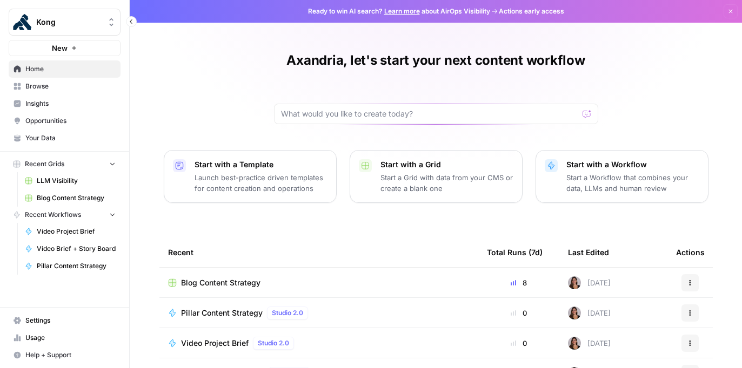 The height and width of the screenshot is (368, 742). What do you see at coordinates (64, 22) in the screenshot?
I see `button: Workspace: Kong` at bounding box center [64, 22].